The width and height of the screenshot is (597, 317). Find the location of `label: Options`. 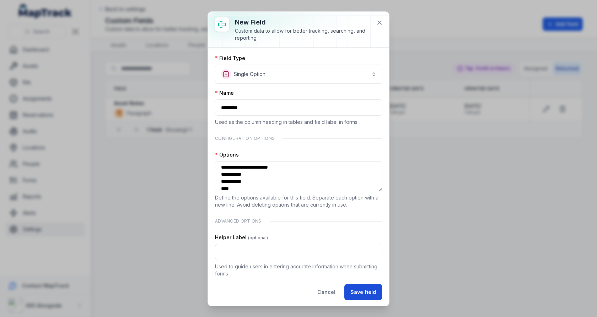

label: Options is located at coordinates (227, 155).